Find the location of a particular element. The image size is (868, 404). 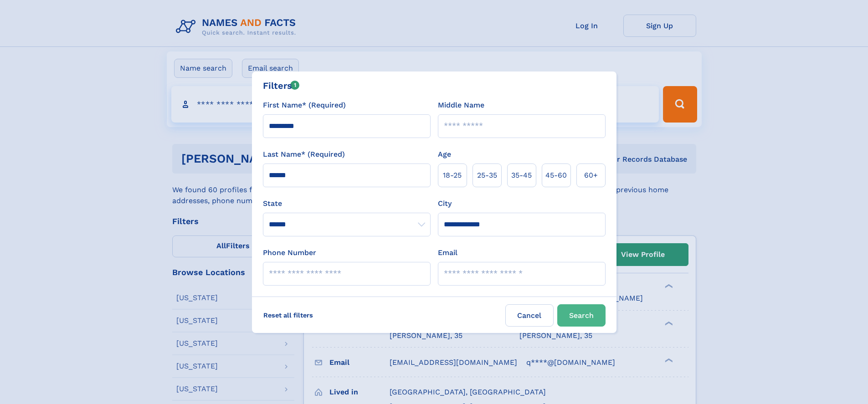

label: Age is located at coordinates (444, 154).